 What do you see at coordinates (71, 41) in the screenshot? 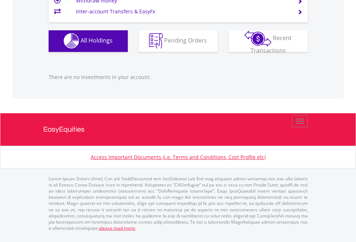
I see `img: holdings-wht.png` at bounding box center [71, 41].